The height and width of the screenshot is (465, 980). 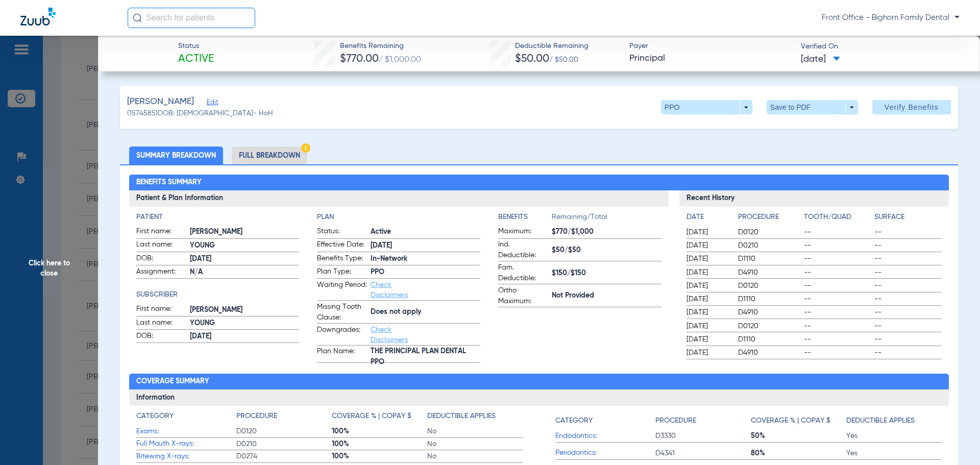 I want to click on span: Exams:, so click(x=186, y=431).